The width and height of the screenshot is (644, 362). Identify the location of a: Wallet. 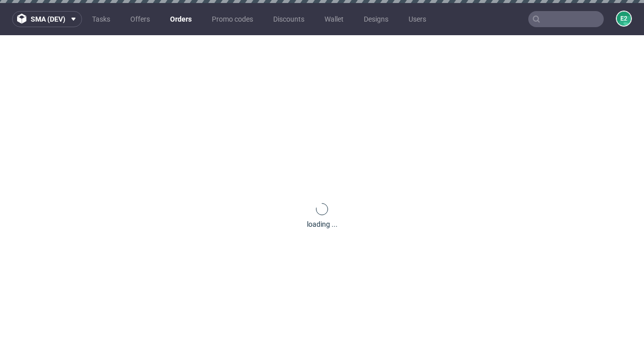
(334, 19).